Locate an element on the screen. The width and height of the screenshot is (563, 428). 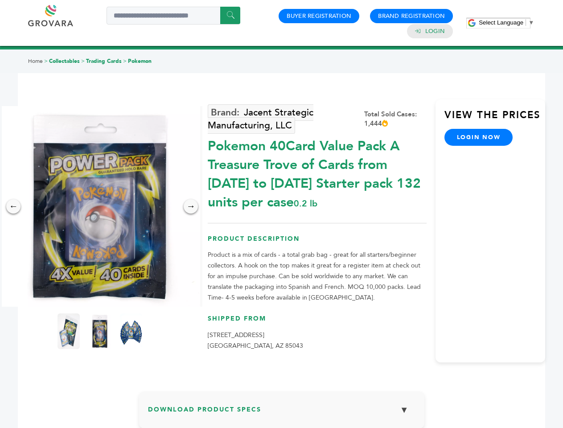
h3: Product Description is located at coordinates (317, 242).